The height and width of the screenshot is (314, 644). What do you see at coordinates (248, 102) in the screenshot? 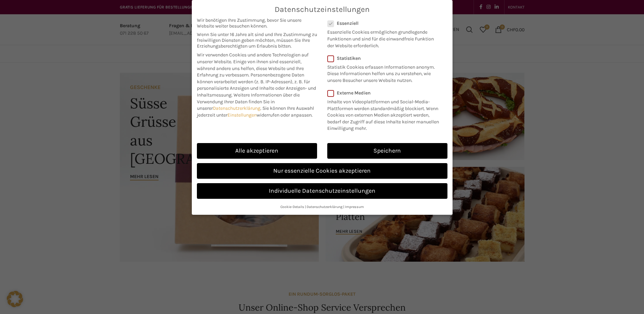
I see `span: Weitere Informationen über die Verwendung Ihrer Daten finden Sie in unserer .` at bounding box center [248, 102].